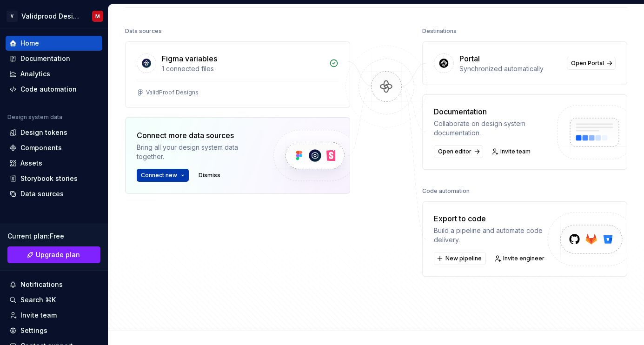 The width and height of the screenshot is (644, 345). Describe the element at coordinates (54, 148) in the screenshot. I see `a: Components` at that location.